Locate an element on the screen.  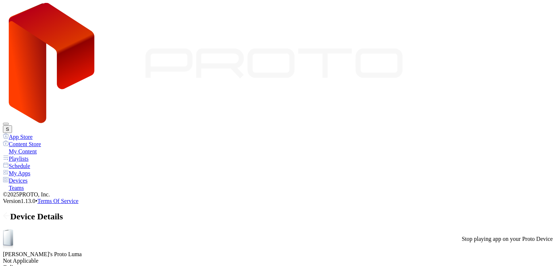
a: My Content is located at coordinates (280, 151).